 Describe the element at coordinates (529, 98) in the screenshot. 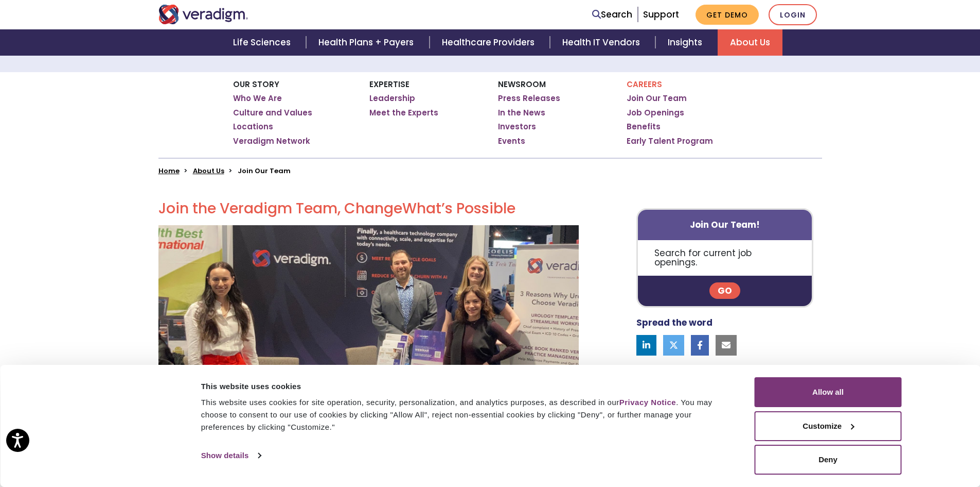

I see `a: Press Releases` at that location.